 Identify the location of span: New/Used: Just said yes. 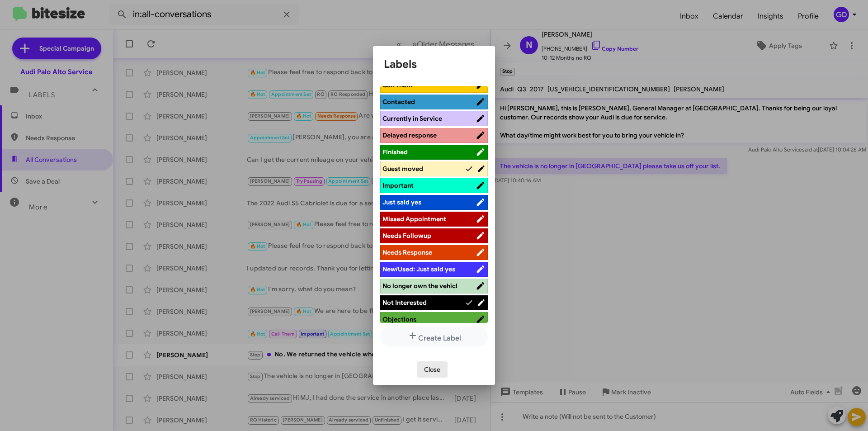
(418, 269).